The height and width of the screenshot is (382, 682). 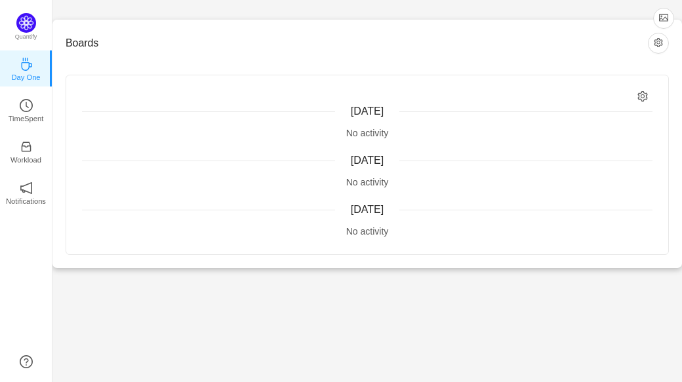 I want to click on a: icon: clock-circleTimeSpent, so click(x=26, y=109).